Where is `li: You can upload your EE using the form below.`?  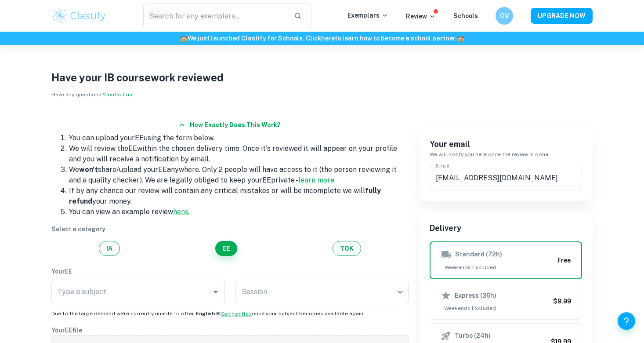 li: You can upload your EE using the form below. is located at coordinates (239, 138).